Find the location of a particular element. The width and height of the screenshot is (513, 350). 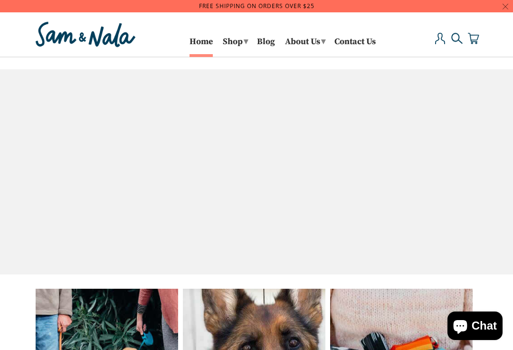

a: About Us▾ is located at coordinates (304, 44).